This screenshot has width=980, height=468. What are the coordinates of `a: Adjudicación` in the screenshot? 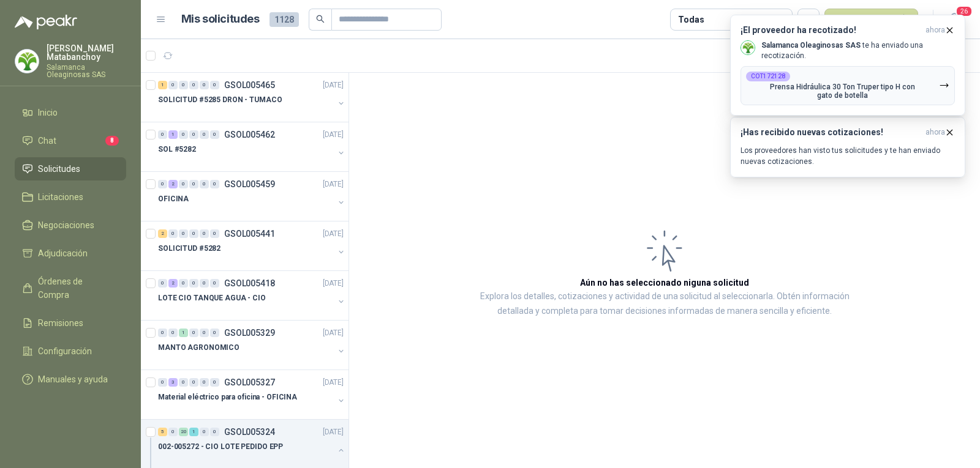 It's located at (71, 253).